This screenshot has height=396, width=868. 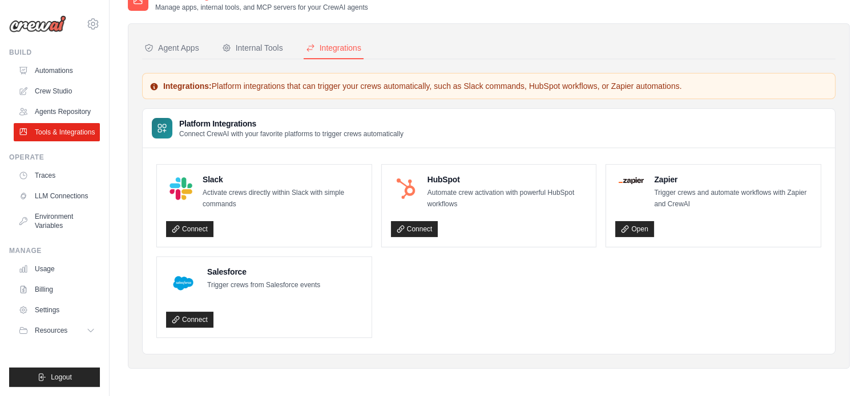 I want to click on span: Resources, so click(x=51, y=331).